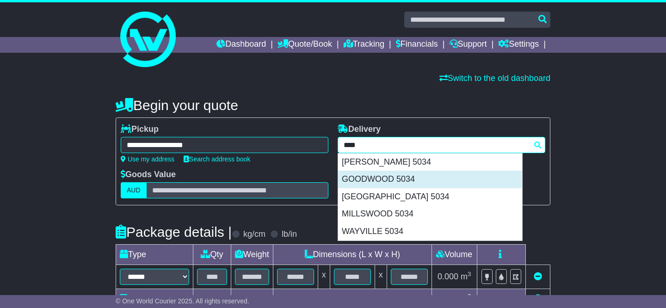 This screenshot has height=308, width=666. Describe the element at coordinates (241, 45) in the screenshot. I see `a: Dashboard` at that location.